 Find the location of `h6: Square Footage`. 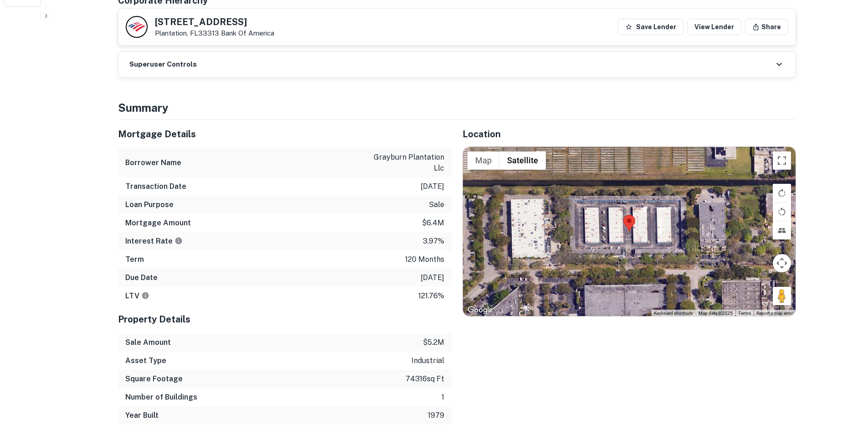

h6: Square Footage is located at coordinates (154, 379).